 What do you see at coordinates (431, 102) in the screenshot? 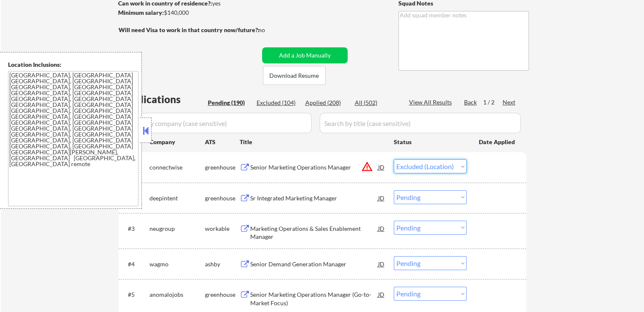
I see `div: View All Results` at bounding box center [431, 102].